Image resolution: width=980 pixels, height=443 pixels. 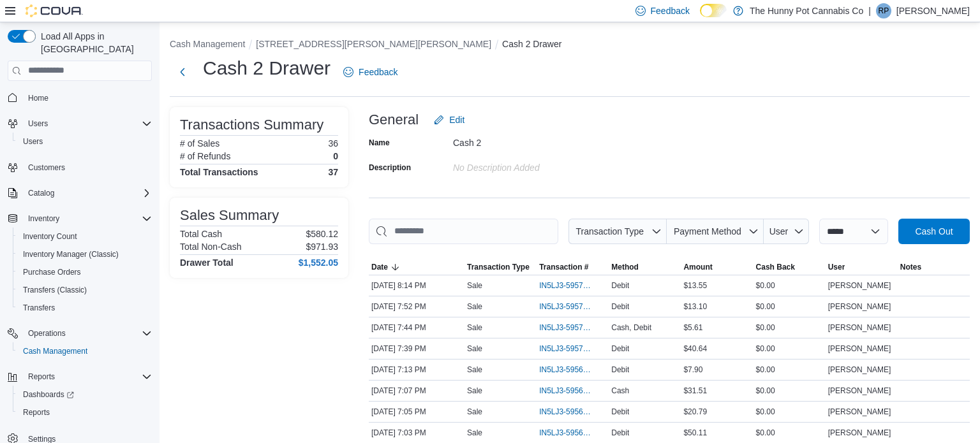 What do you see at coordinates (707, 231) in the screenshot?
I see `span: Payment Method` at bounding box center [707, 231].